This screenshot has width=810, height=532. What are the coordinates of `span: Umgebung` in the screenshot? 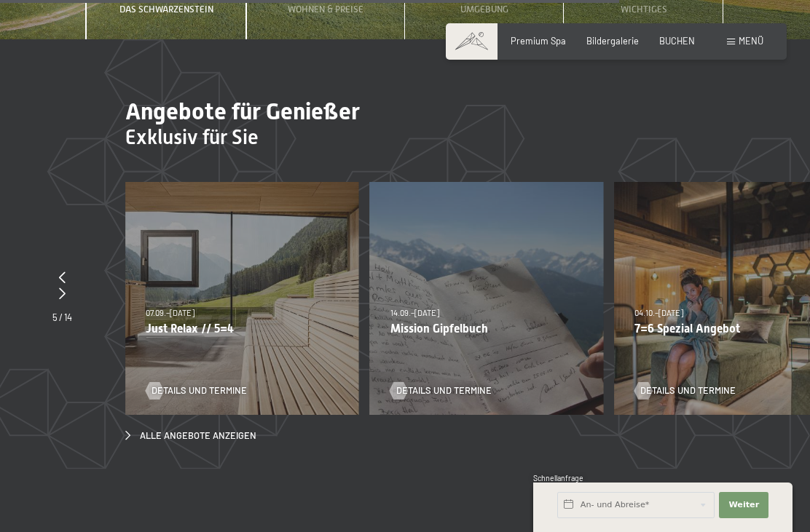 It's located at (484, 9).